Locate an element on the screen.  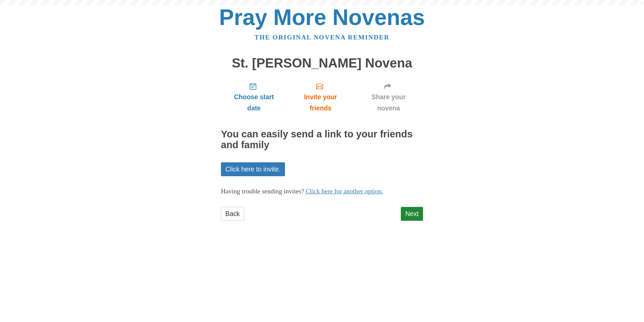
span: Invite your friends is located at coordinates (321, 103).